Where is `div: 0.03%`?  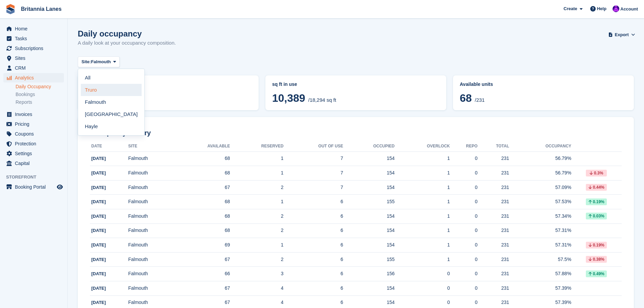
div: 0.03% is located at coordinates (596, 216).